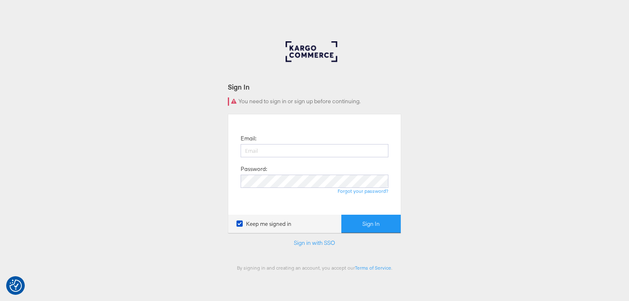  Describe the element at coordinates (264, 224) in the screenshot. I see `label: Keep me signed in` at that location.